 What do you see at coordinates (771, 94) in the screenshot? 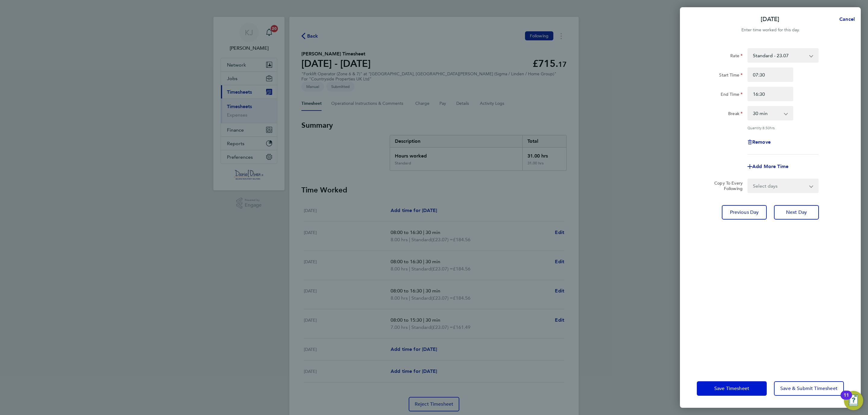
I see `input: E.g. 18:00` at bounding box center [771, 94].